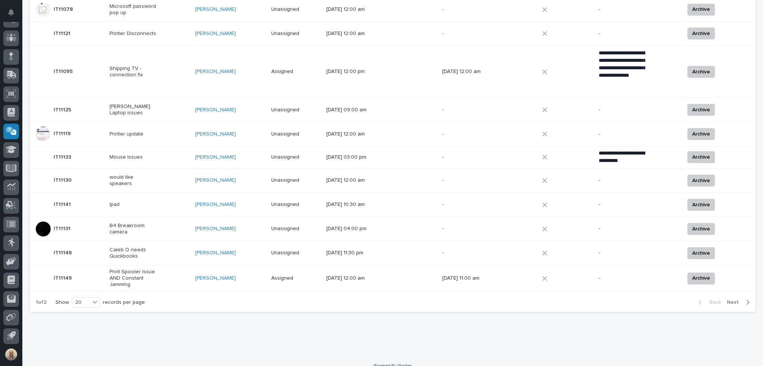 This screenshot has height=366, width=763. Describe the element at coordinates (63, 204) in the screenshot. I see `p: IT11141` at that location.